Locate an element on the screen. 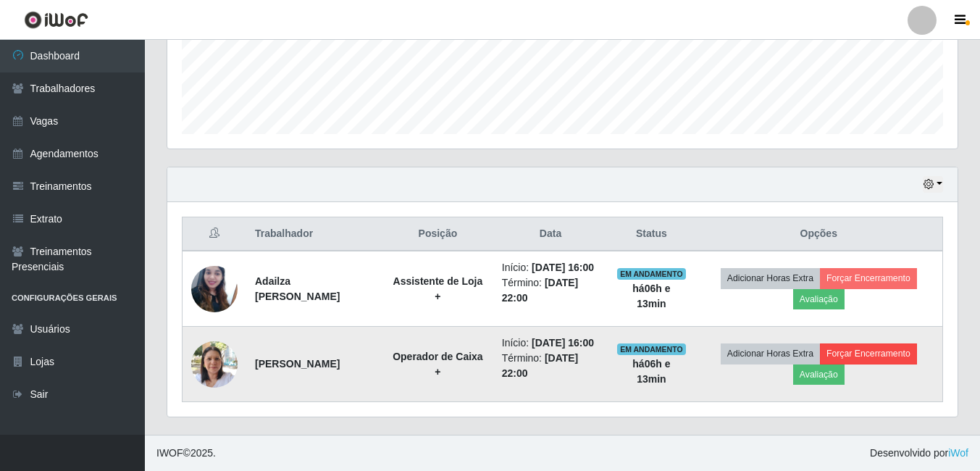 The height and width of the screenshot is (471, 980). strong: Operador de Caixa + is located at coordinates (438, 363).